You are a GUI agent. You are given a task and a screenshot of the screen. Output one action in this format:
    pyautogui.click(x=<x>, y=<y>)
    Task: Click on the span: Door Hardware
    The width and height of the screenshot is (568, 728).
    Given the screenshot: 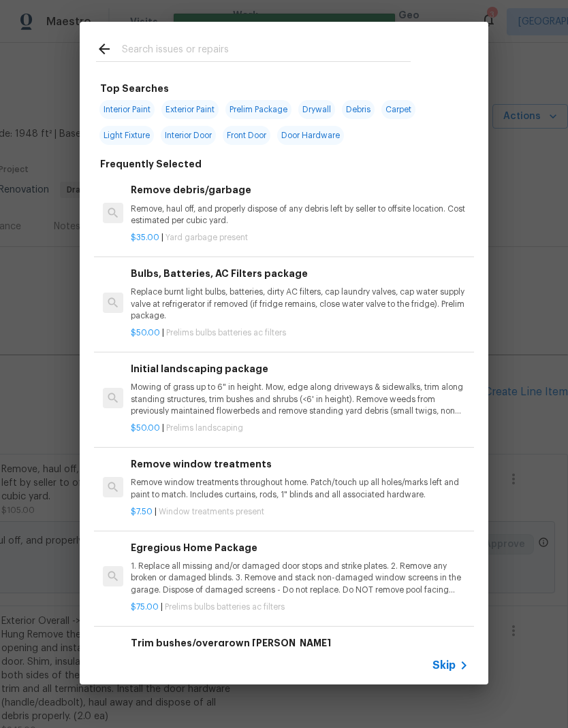 What is the action you would take?
    pyautogui.click(x=311, y=136)
    